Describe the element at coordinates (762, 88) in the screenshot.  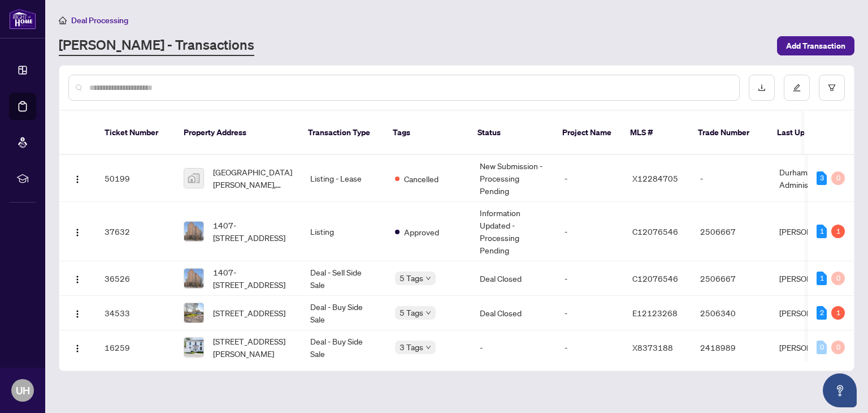
I see `span: download` at that location.